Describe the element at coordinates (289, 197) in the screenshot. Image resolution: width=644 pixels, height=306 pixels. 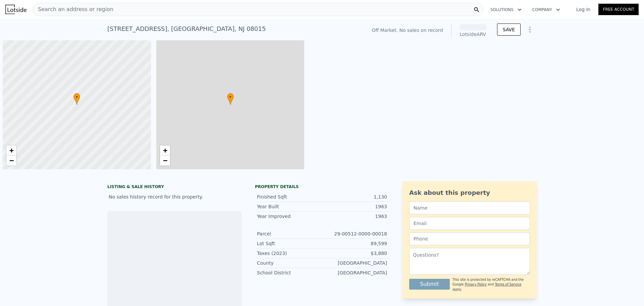
I see `div: Finished Sqft` at that location.